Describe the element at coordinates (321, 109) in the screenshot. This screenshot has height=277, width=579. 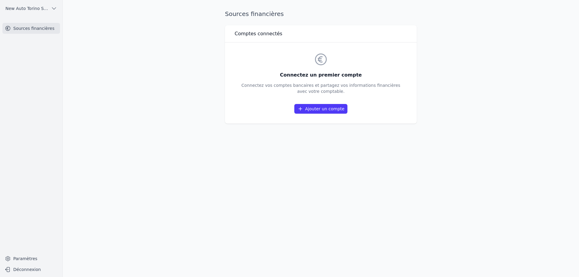
I see `a: Ajouter un compte` at that location.